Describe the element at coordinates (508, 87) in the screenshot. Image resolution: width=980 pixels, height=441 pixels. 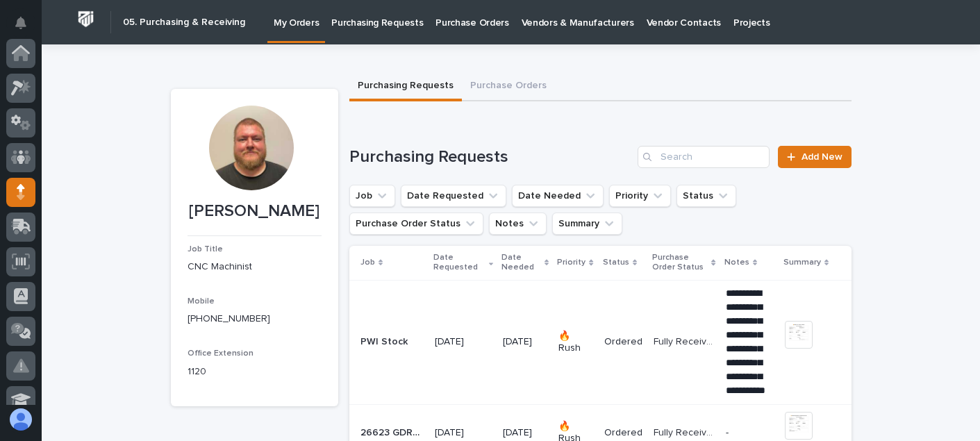
I see `button: Purchase Orders` at that location.